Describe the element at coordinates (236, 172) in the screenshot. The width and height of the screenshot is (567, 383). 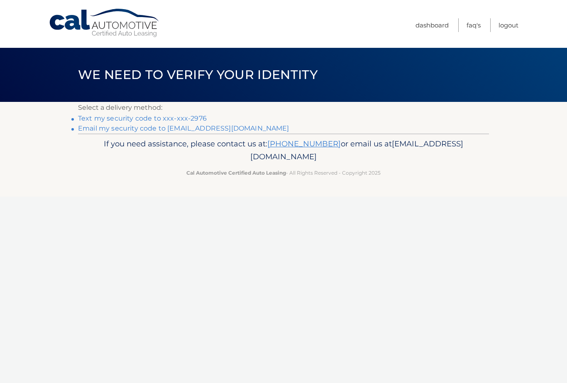
I see `strong: Cal Automotive Certified Auto Leasing` at that location.